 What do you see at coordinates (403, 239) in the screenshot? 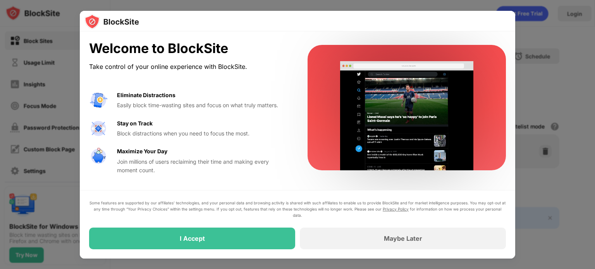
I see `div: Maybe Later` at bounding box center [403, 239].